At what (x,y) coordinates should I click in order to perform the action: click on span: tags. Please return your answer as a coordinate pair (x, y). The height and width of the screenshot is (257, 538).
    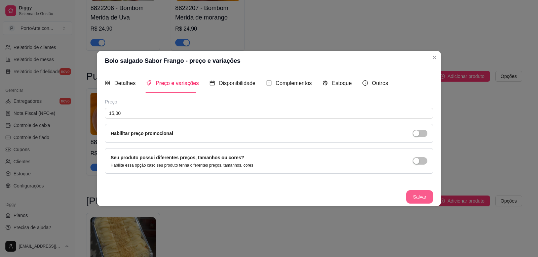
    Looking at the image, I should click on (149, 83).